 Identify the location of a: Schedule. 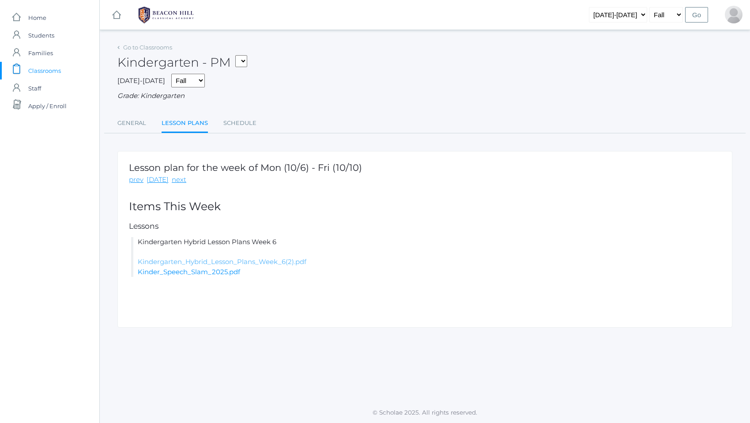
(240, 123).